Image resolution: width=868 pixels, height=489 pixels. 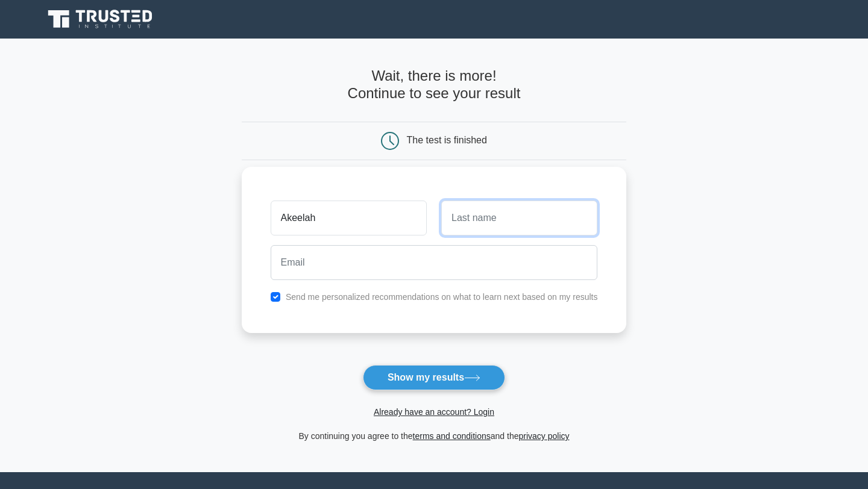 What do you see at coordinates (434, 436) in the screenshot?
I see `div: By continuing you agree to the and the` at bounding box center [434, 436].